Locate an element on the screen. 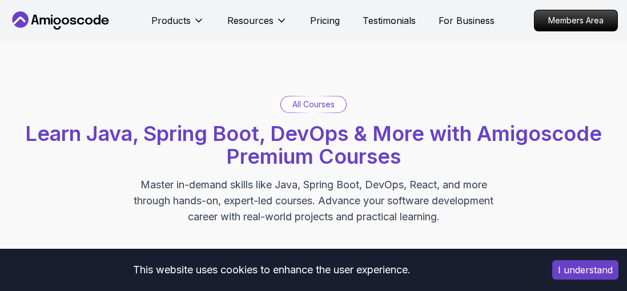 The height and width of the screenshot is (291, 627). div: This website uses cookies to enhance the user experience. is located at coordinates (272, 270).